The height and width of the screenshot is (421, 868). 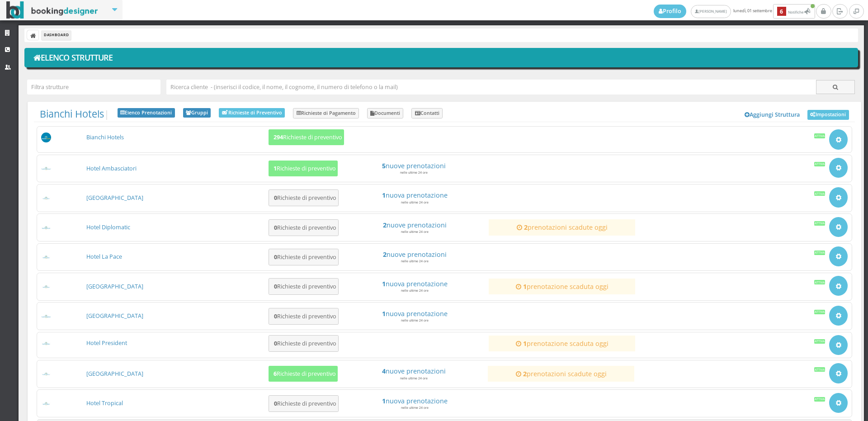 I want to click on h1: Elenco Strutture, so click(x=441, y=58).